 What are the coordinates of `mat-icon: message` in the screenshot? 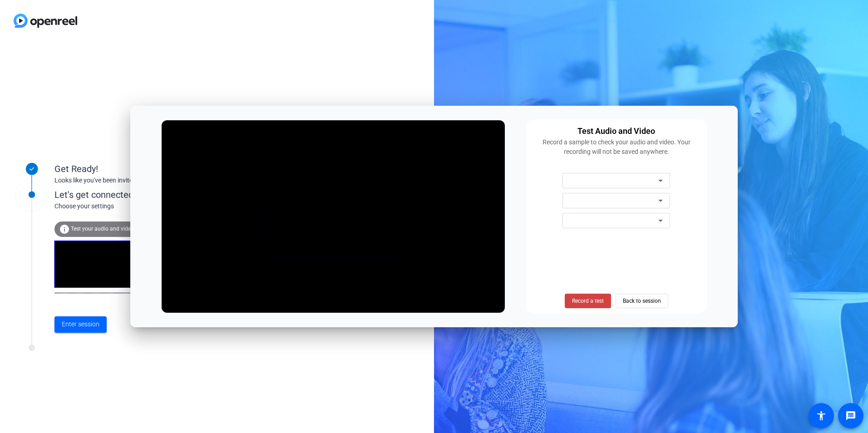 It's located at (851, 416).